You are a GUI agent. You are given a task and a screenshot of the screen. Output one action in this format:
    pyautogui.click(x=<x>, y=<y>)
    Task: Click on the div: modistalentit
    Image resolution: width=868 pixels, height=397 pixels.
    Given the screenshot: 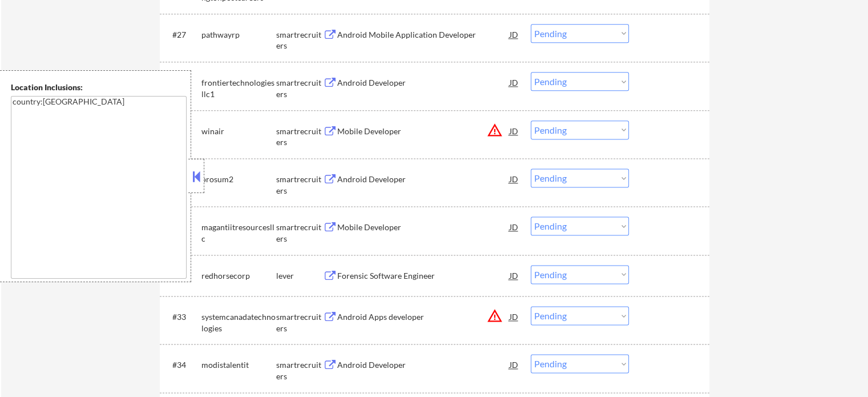 What is the action you would take?
    pyautogui.click(x=238, y=365)
    